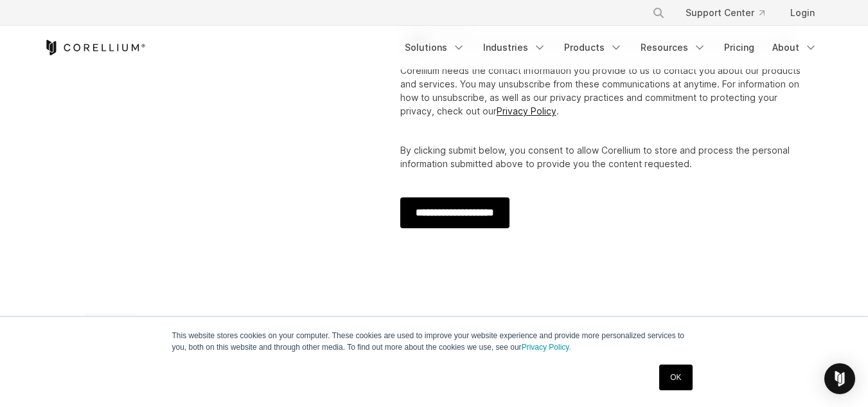 The height and width of the screenshot is (407, 868). What do you see at coordinates (802, 13) in the screenshot?
I see `a: Login` at bounding box center [802, 13].